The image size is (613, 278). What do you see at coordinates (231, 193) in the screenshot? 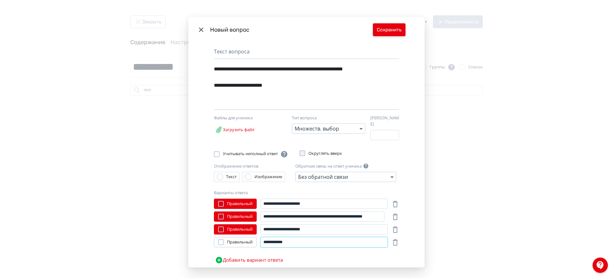
I see `label: Варианты ответа` at bounding box center [231, 193].